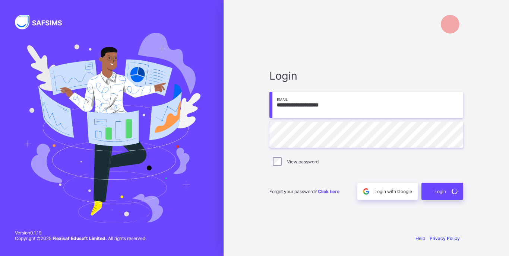 The image size is (509, 256). I want to click on a: Help, so click(420, 238).